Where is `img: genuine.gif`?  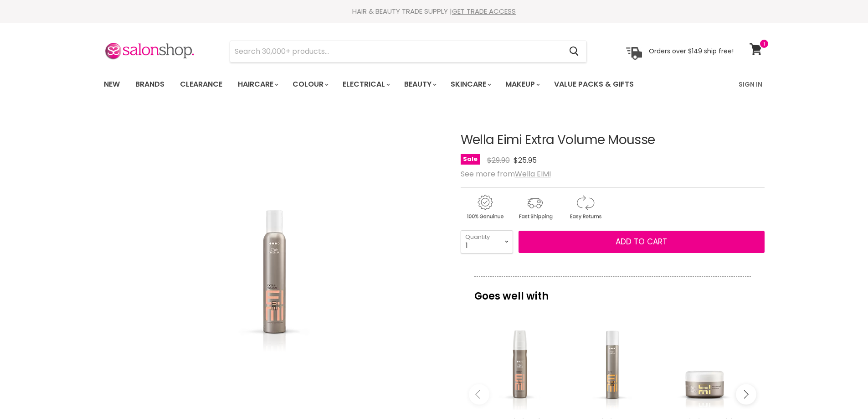
img: genuine.gif is located at coordinates (485, 207).